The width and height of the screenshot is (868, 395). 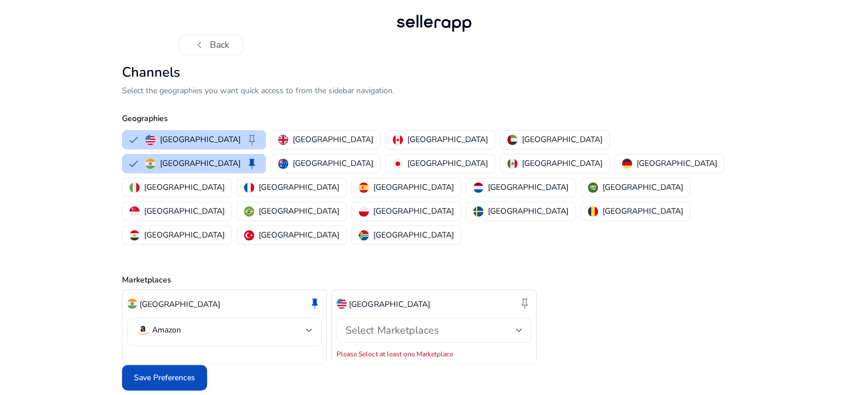 I want to click on span: Save Preferences, so click(x=165, y=377).